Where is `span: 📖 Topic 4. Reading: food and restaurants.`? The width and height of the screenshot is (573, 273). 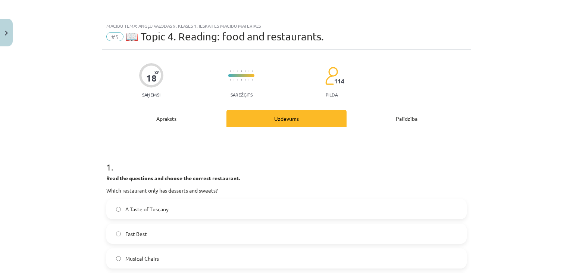
span: 📖 Topic 4. Reading: food and restaurants. is located at coordinates (225, 36).